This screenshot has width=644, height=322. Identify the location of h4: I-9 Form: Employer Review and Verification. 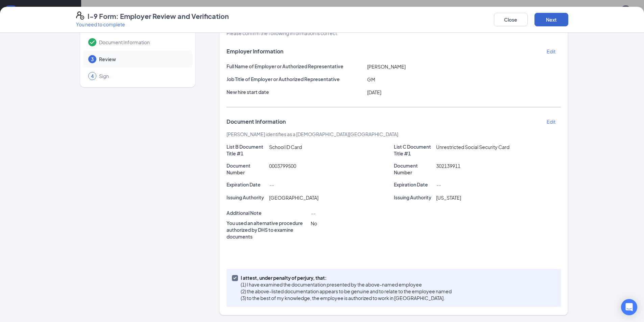
(158, 16).